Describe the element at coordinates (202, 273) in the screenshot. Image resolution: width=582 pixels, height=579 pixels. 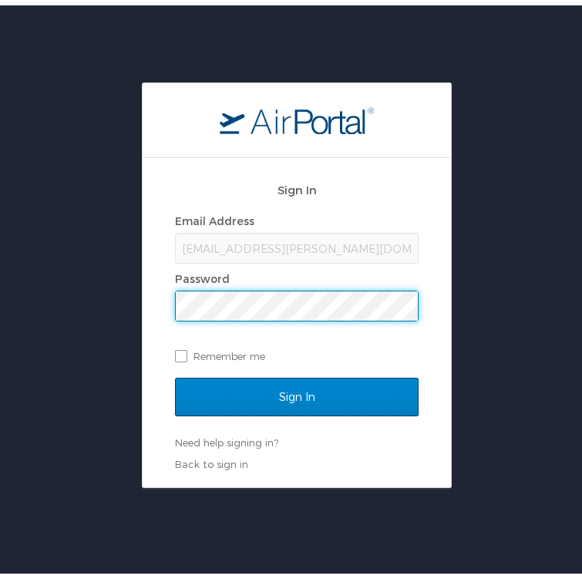
I see `label: Password` at that location.